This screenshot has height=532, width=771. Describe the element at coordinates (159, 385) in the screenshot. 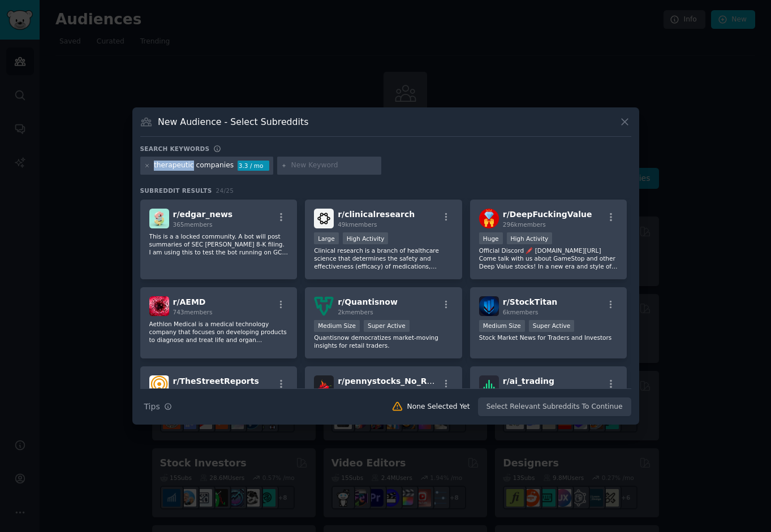

I see `img: TheStreetReports` at that location.